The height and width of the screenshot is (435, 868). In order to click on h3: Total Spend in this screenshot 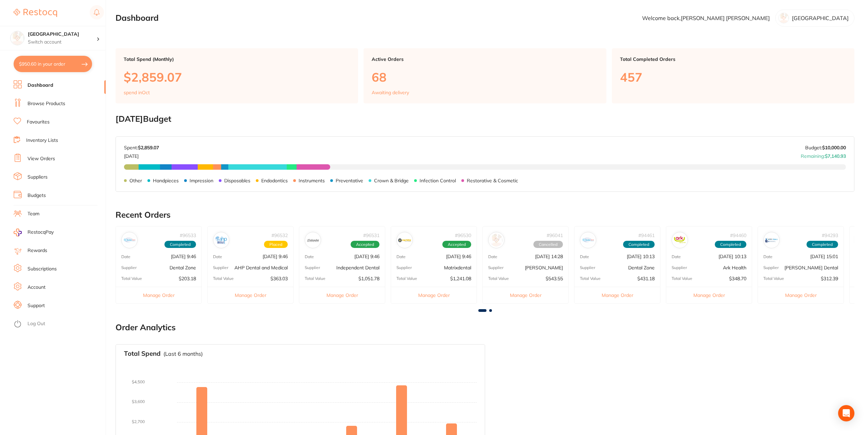, I will do `click(142, 354)`.